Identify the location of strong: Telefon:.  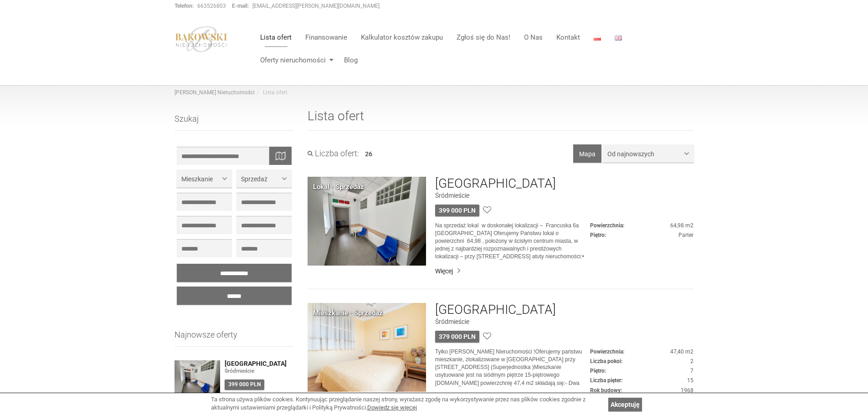
(184, 6).